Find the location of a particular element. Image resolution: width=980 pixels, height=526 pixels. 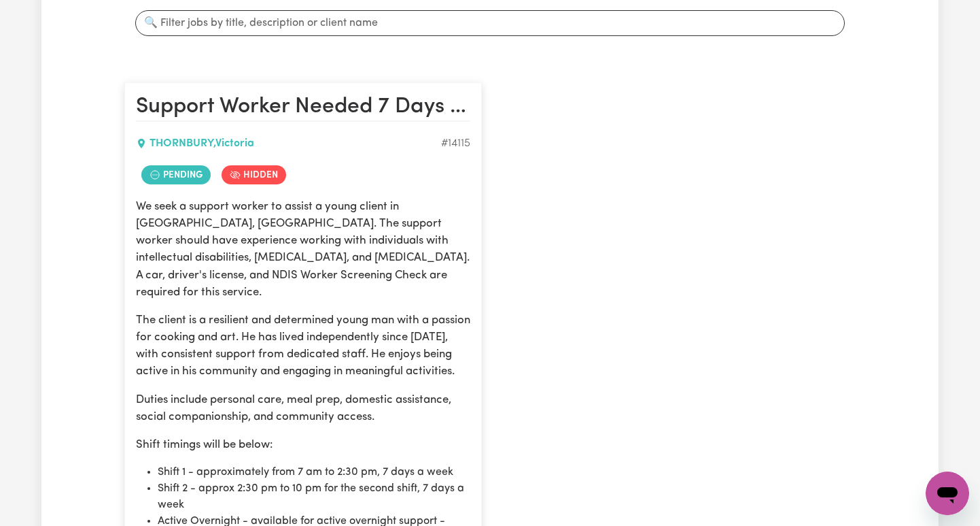

span: Job contract pending review by care worker is located at coordinates (176, 174).